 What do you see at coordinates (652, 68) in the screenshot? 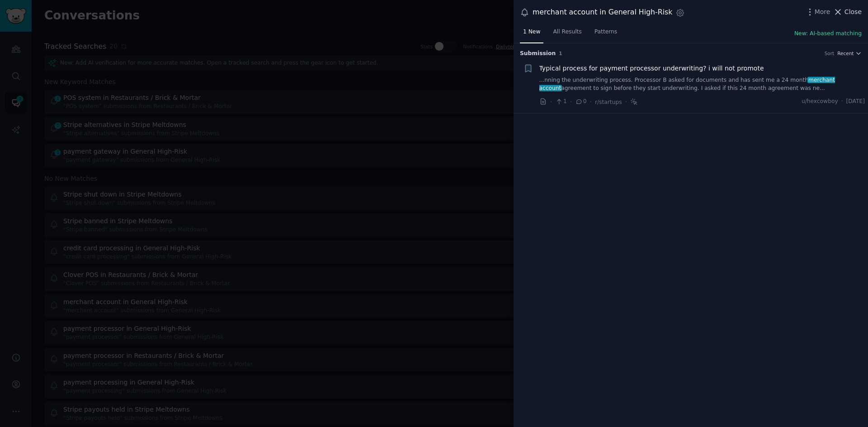
I see `a: Typical process for payment processor underwriting? i will not promote` at bounding box center [652, 68].